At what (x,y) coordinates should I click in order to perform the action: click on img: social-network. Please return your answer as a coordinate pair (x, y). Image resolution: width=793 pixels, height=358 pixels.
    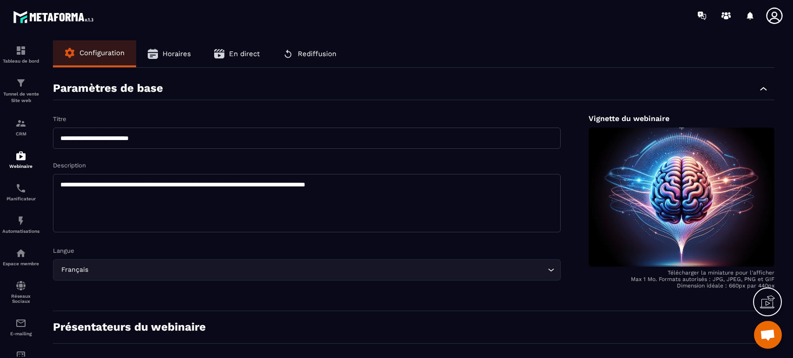
    Looking at the image, I should click on (21, 286).